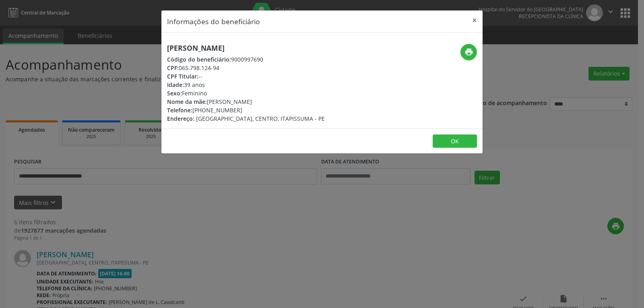 The width and height of the screenshot is (644, 308). What do you see at coordinates (246, 67) in the screenshot?
I see `div: 065.798.124-94` at bounding box center [246, 67].